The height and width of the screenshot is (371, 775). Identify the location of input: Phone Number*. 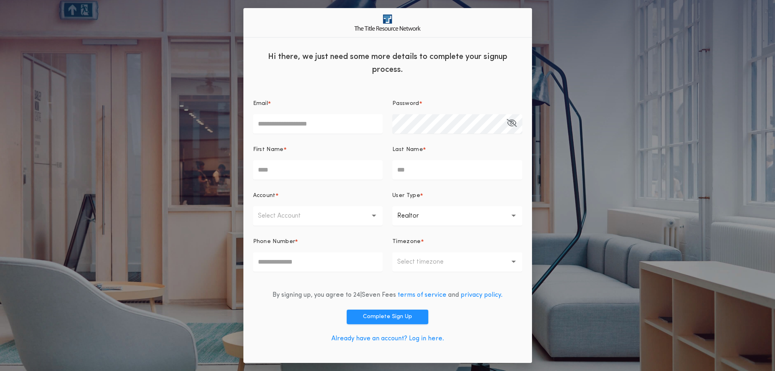
(318, 262).